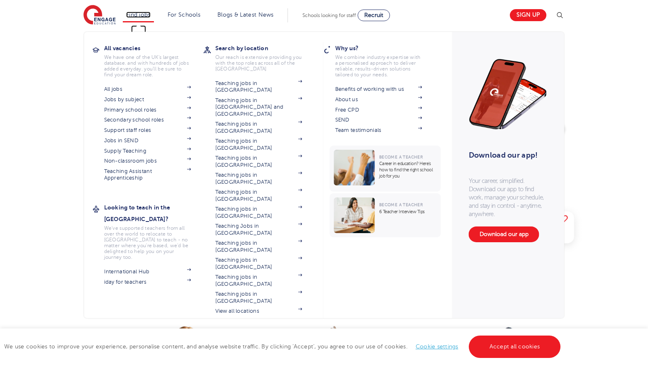 The height and width of the screenshot is (365, 648). What do you see at coordinates (408, 170) in the screenshot?
I see `p: Career in education? Here’s how to find the right school job for you` at bounding box center [408, 170].